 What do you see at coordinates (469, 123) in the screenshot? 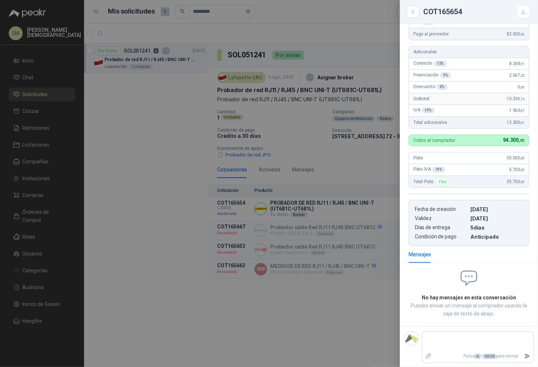
I see `div: Total adicionales` at bounding box center [469, 123].